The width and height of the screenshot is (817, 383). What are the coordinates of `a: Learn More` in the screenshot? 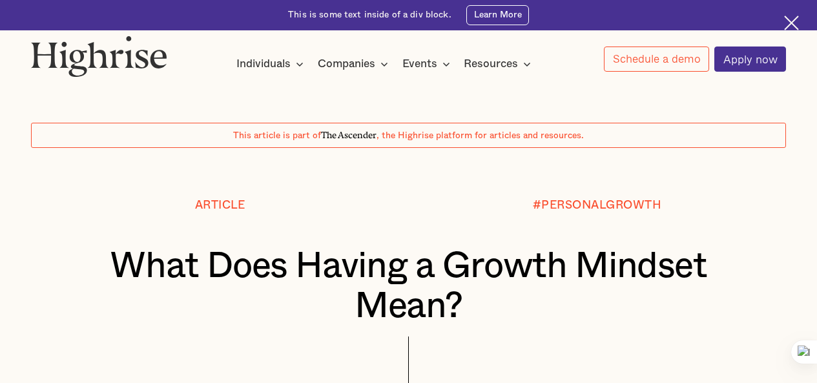 It's located at (497, 15).